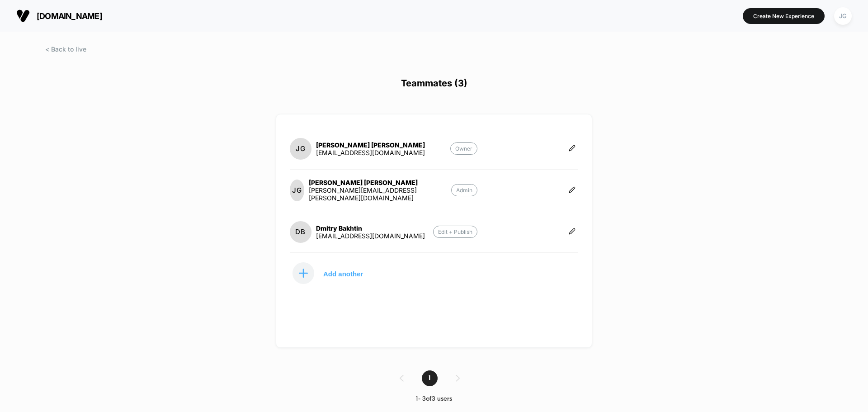 This screenshot has width=868, height=412. What do you see at coordinates (455, 232) in the screenshot?
I see `p: Edit + Publish` at bounding box center [455, 232].